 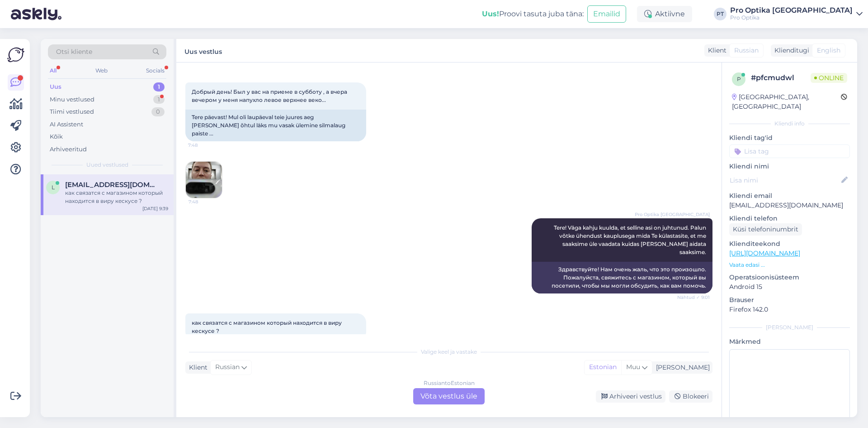 I want to click on p: Kliendi nimi, so click(x=790, y=166).